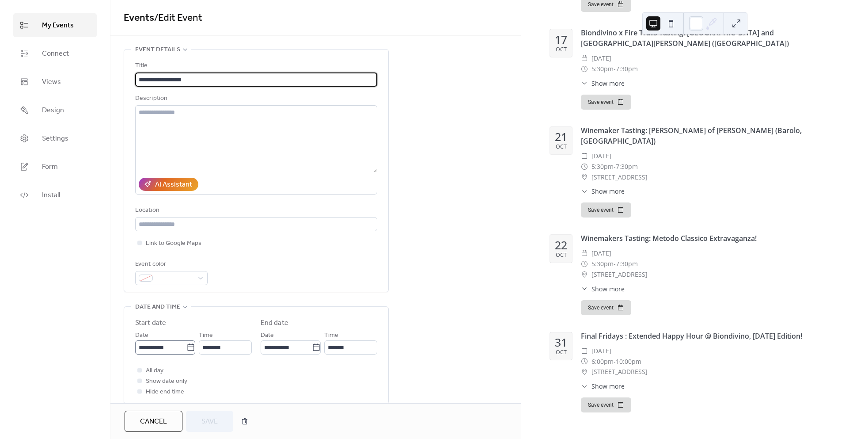  What do you see at coordinates (55, 53) in the screenshot?
I see `a: Connect` at bounding box center [55, 53].